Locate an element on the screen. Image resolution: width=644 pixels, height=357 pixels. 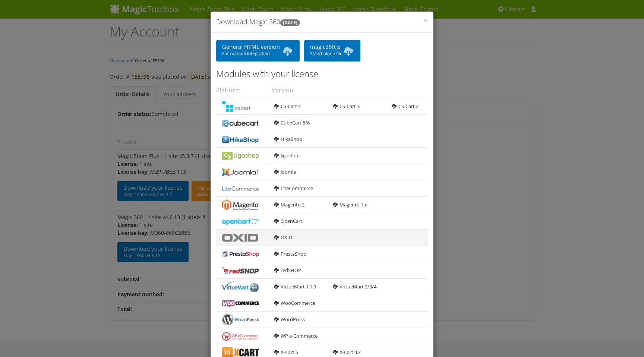
a: WordPress is located at coordinates (289, 319).